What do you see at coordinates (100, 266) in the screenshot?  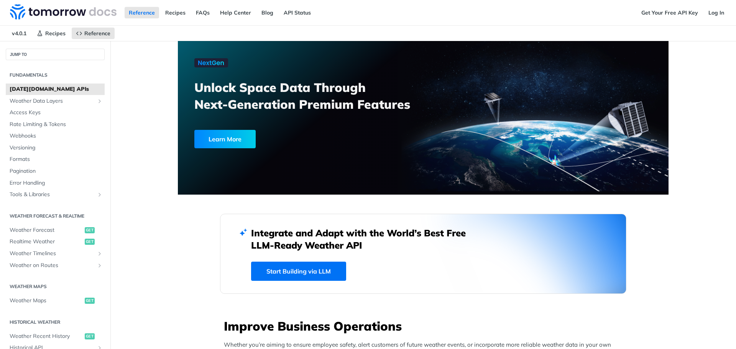 I see `button: Show subpages for Weather on Routes` at bounding box center [100, 266].